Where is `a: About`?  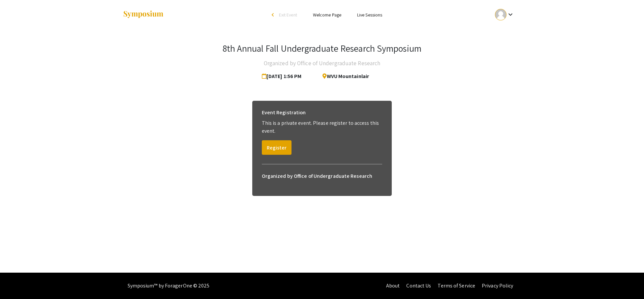
a: About is located at coordinates (393, 286).